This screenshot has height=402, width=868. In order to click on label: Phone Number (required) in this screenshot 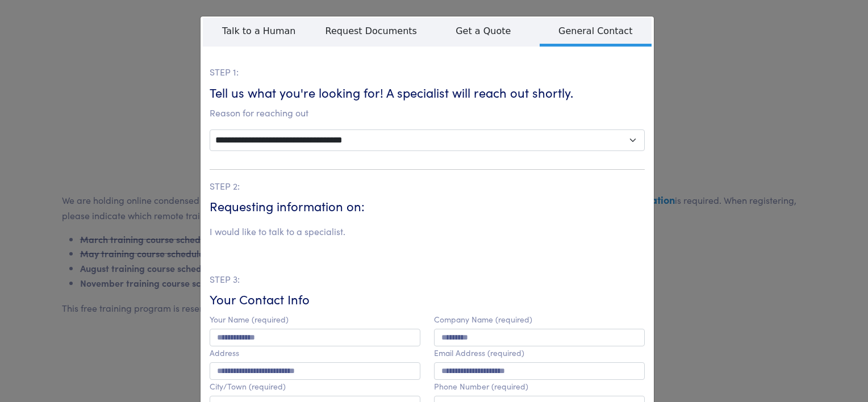, I will do `click(481, 386)`.